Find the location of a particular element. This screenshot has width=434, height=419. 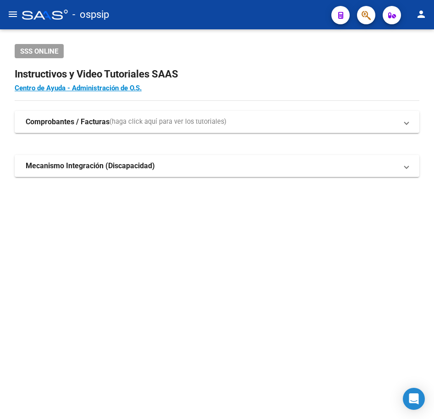

strong: Comprobantes / Facturas is located at coordinates (67, 122).